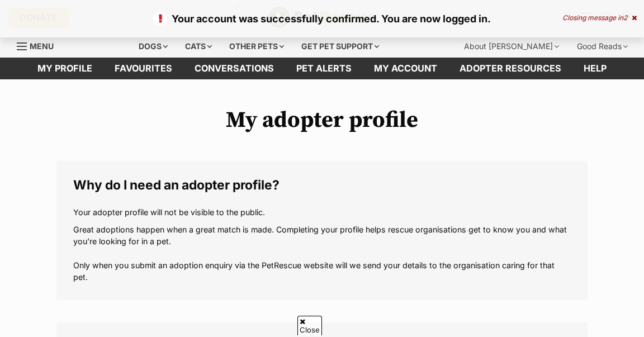 The height and width of the screenshot is (337, 644). Describe the element at coordinates (322, 212) in the screenshot. I see `p: Your adopter profile will not be visible to the public.` at that location.